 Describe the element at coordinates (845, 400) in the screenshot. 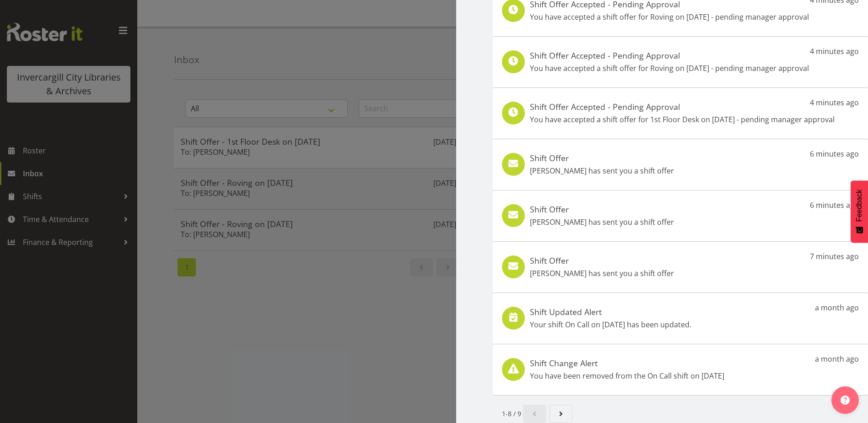

I see `img: help-xxl-2.png` at that location.